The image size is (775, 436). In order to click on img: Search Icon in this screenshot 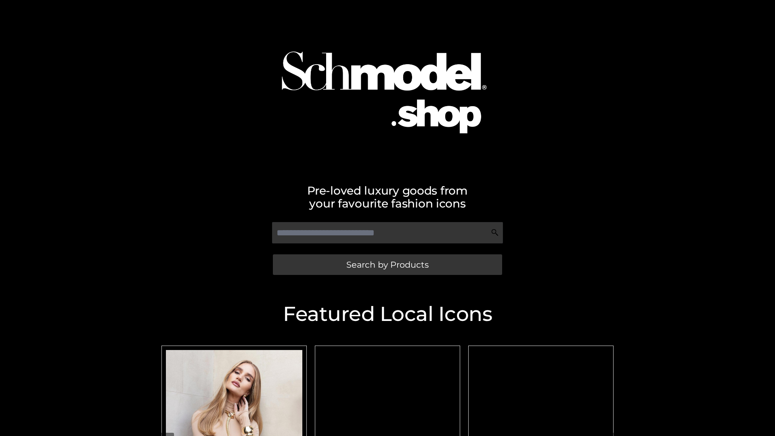, I will do `click(495, 232)`.